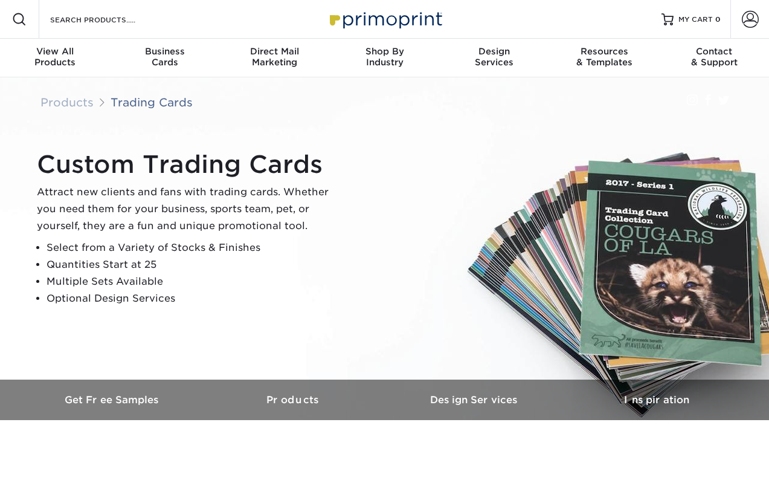 This screenshot has height=483, width=769. Describe the element at coordinates (165, 58) in the screenshot. I see `a: BusinessCards` at that location.